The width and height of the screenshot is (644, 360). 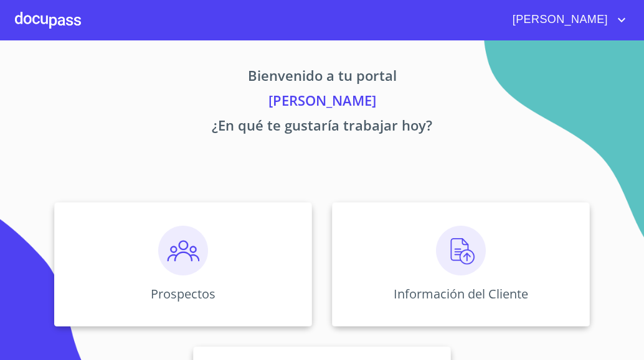 I want to click on button: account of current user, so click(x=566, y=20).